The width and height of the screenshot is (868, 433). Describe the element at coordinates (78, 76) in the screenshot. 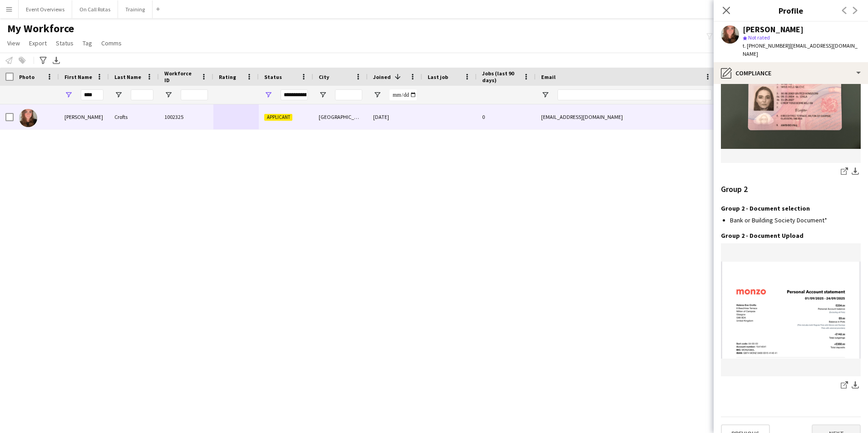

I see `span: First Name` at that location.